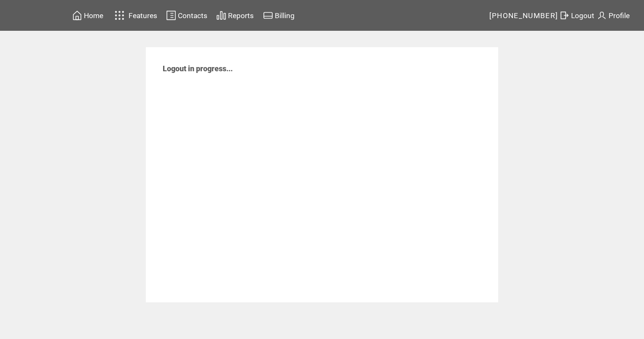 Image resolution: width=644 pixels, height=339 pixels. I want to click on a: Reports, so click(235, 15).